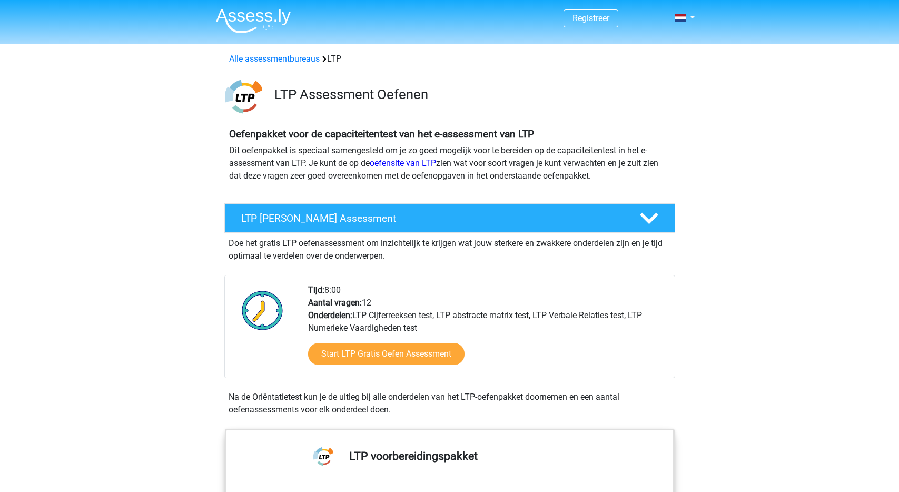  What do you see at coordinates (450, 247) in the screenshot?
I see `div: Doe het gratis LTP oefenassessment om inzichtelijk te krijgen wat jouw sterkere en zwakkere onder...` at bounding box center [450, 247].